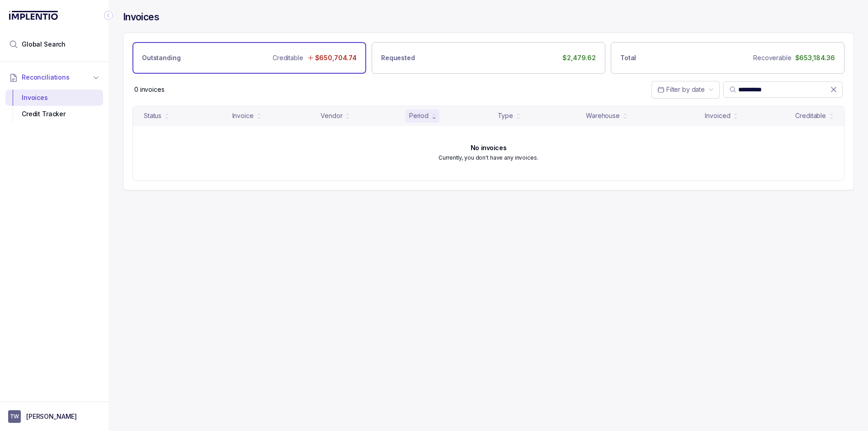  I want to click on div: Vendor, so click(331, 116).